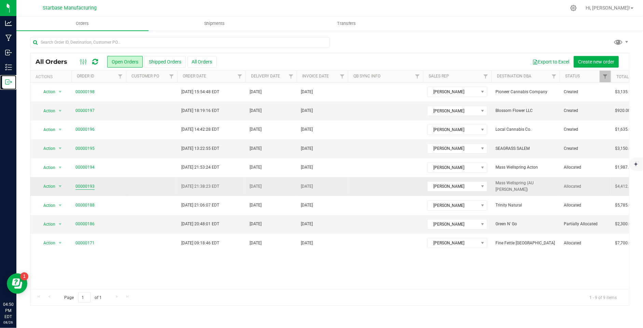 This screenshot has width=643, height=328. Describe the element at coordinates (628, 77) in the screenshot. I see `a: Total Price` at that location.